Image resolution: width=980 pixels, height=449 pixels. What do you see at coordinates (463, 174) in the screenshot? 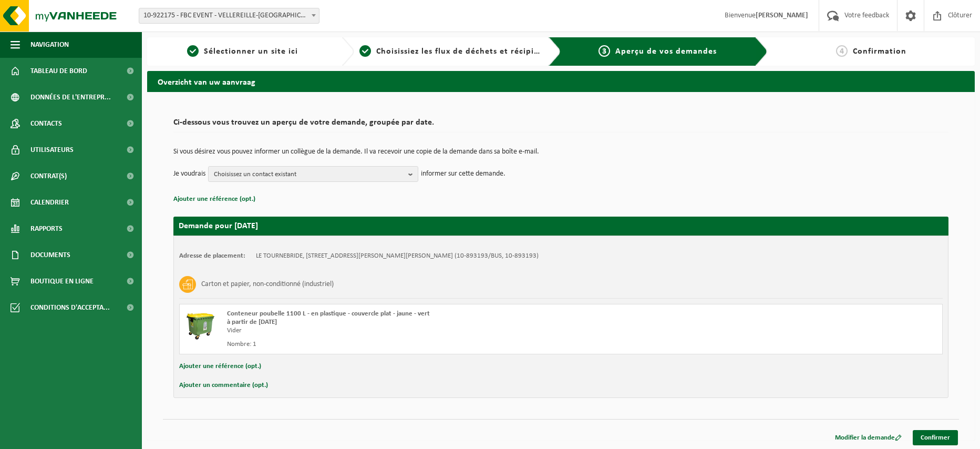
I see `p: informer sur cette demande.` at bounding box center [463, 174].